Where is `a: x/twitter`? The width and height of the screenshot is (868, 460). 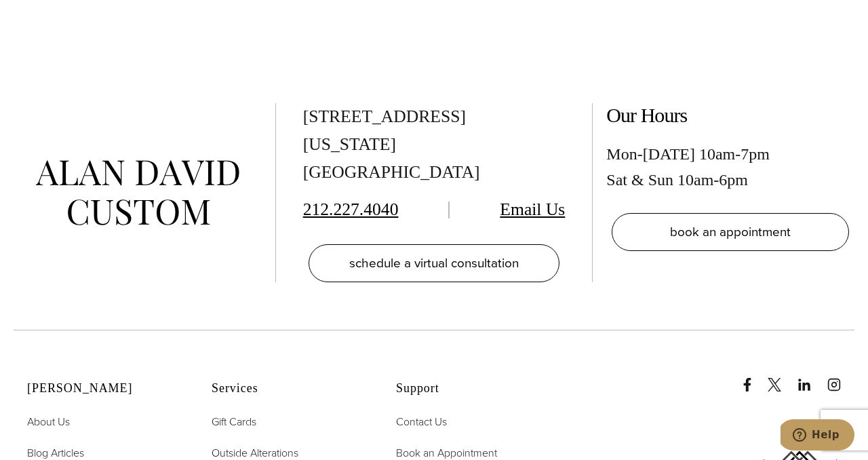 a: x/twitter is located at coordinates (782, 378).